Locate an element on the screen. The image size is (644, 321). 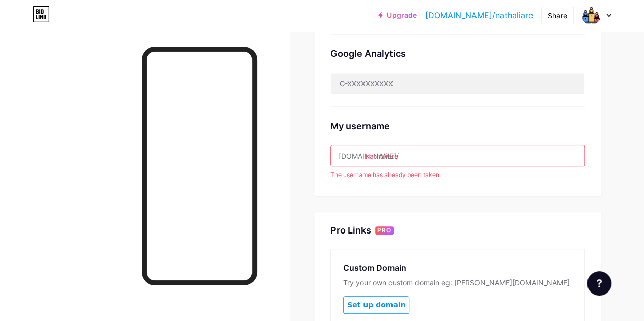
span: Set up domain is located at coordinates (376, 305).